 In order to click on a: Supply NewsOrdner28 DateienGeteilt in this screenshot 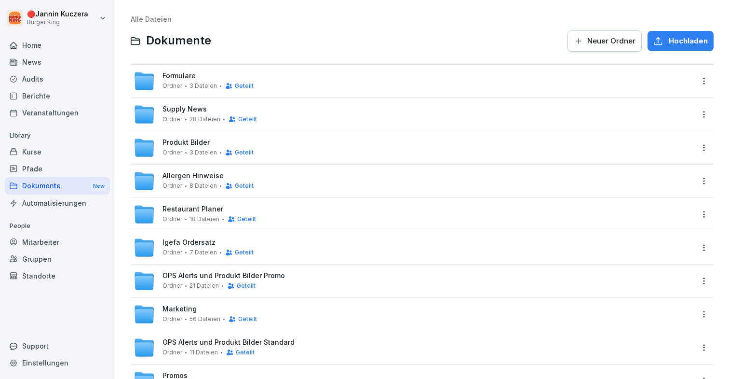, I will do `click(413, 114)`.